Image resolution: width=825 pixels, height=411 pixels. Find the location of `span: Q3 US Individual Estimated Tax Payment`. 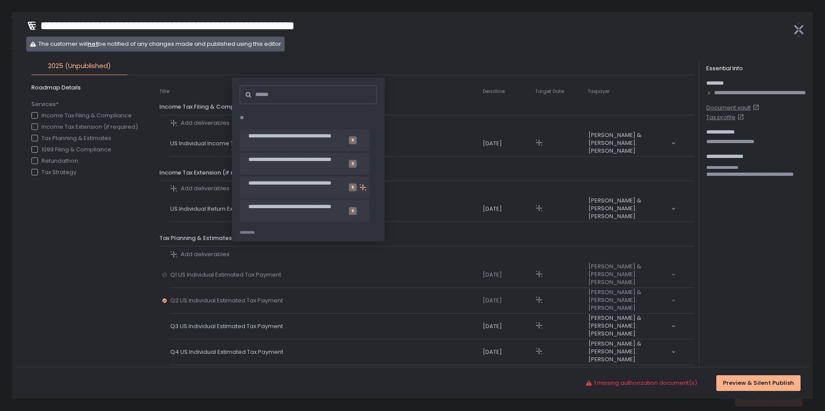

span: Q3 US Individual Estimated Tax Payment is located at coordinates (228, 326).